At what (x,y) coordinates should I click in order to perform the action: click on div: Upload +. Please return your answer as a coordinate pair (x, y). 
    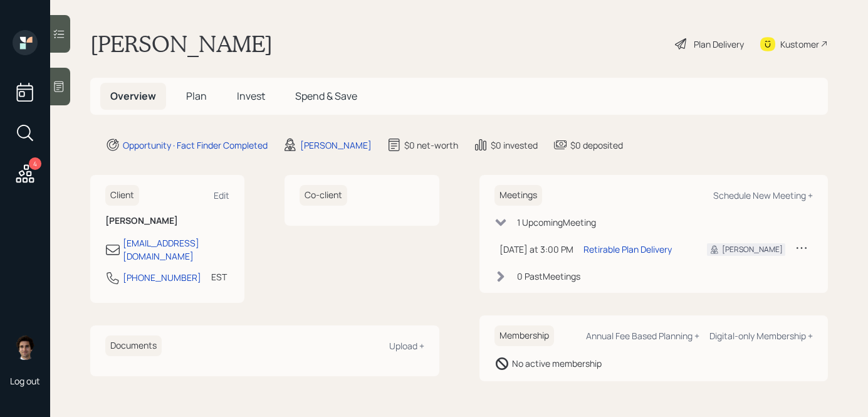
    Looking at the image, I should click on (407, 345).